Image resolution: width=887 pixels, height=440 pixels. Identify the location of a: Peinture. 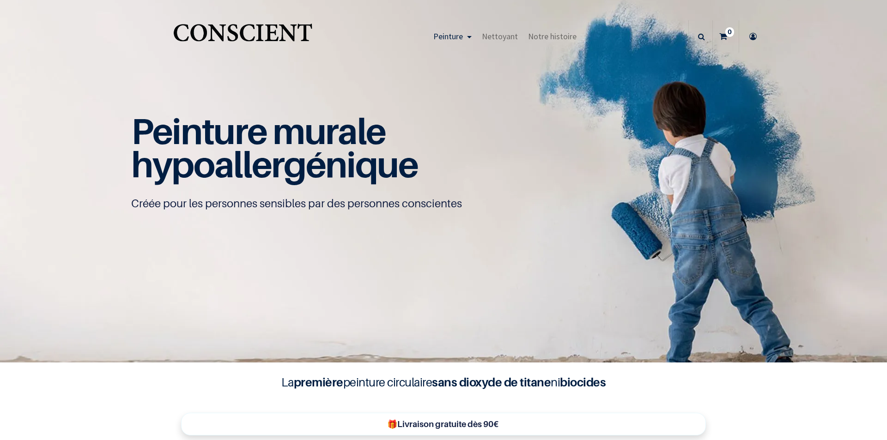
(452, 36).